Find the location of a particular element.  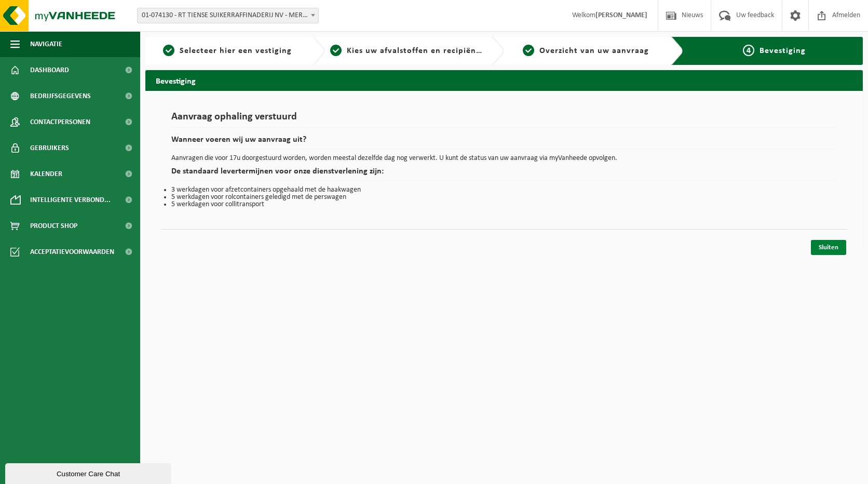

h2: Bevestiging is located at coordinates (504, 80).